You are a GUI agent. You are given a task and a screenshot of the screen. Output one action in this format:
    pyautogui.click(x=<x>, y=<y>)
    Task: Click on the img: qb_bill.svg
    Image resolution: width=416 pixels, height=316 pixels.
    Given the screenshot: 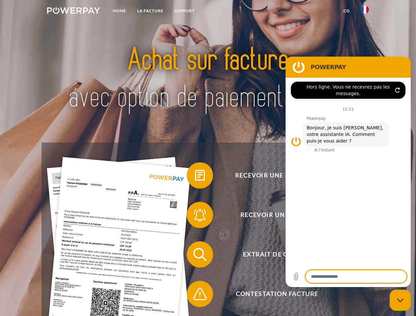 What is the action you would take?
    pyautogui.click(x=200, y=176)
    